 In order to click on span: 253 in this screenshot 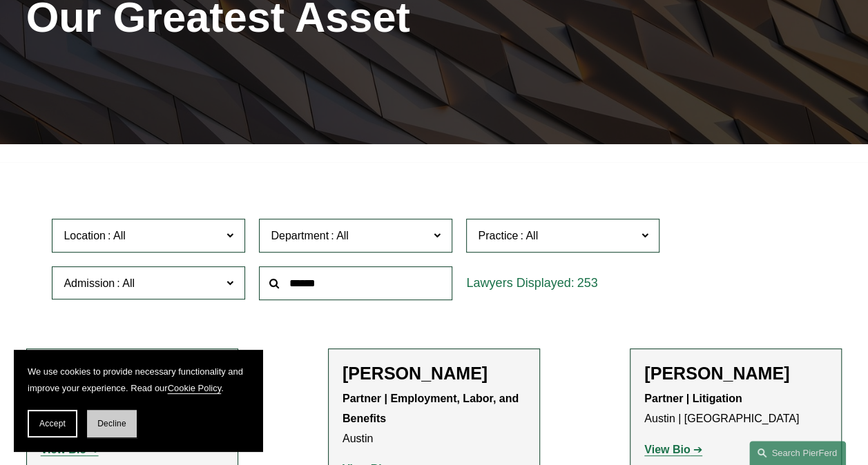, I will do `click(587, 283)`.